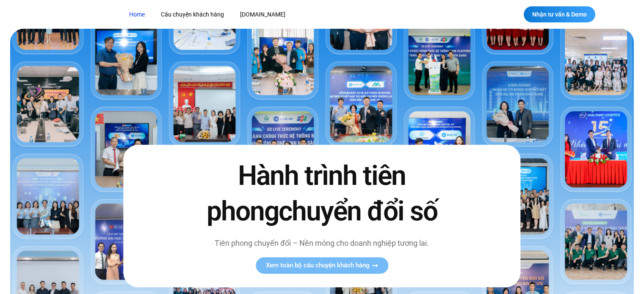  What do you see at coordinates (193, 14) in the screenshot?
I see `a: Câu chuyện khách hàng` at bounding box center [193, 14].